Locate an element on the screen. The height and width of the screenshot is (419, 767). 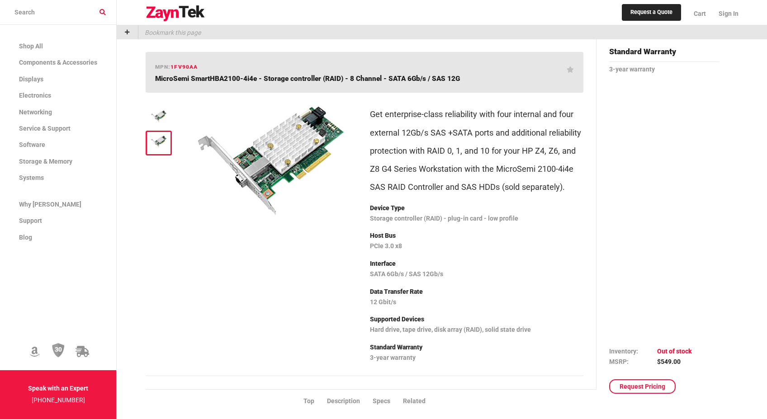
p: SATA 6Gb/s / SAS 12Gb/s is located at coordinates (477, 275).